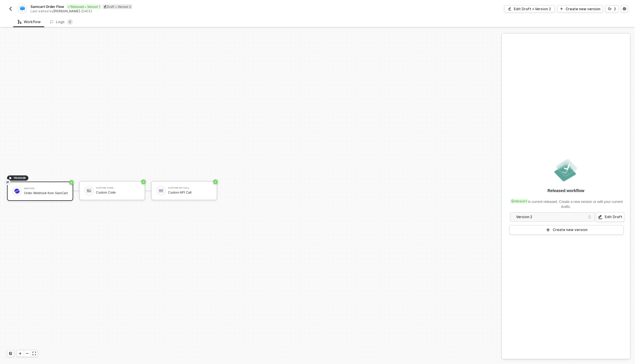  I want to click on span: TRIGGER, so click(19, 178).